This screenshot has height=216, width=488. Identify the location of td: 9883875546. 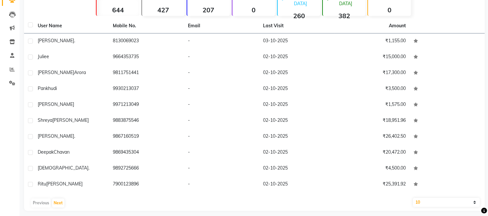
(146, 121).